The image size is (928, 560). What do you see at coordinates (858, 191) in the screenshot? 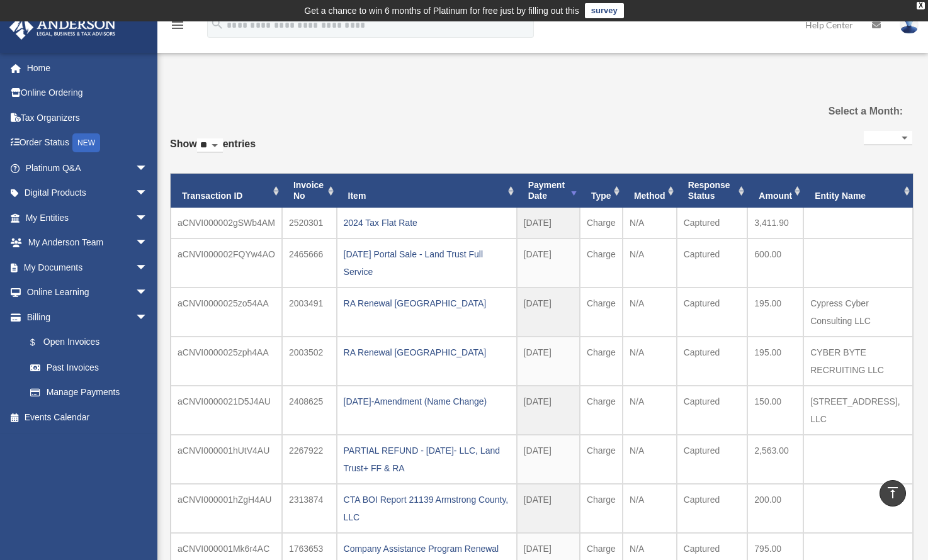
I see `th: Entity Name: activate to sort column ascending` at bounding box center [858, 191].